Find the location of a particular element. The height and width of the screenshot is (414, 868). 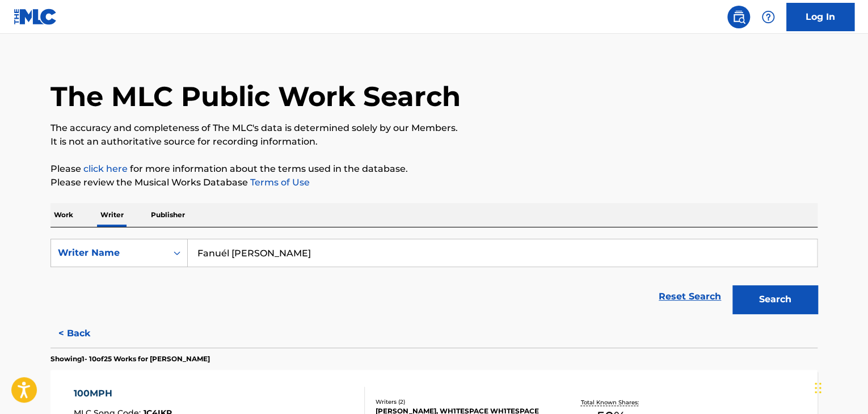

div: Chat Widget is located at coordinates (840, 387).